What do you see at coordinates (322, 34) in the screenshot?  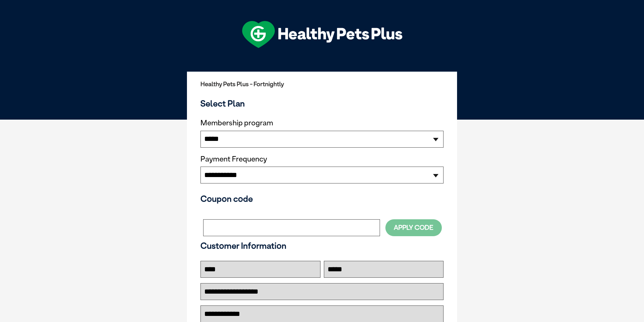 I see `img: hpp-logo-landscape-green-white.png` at bounding box center [322, 34].